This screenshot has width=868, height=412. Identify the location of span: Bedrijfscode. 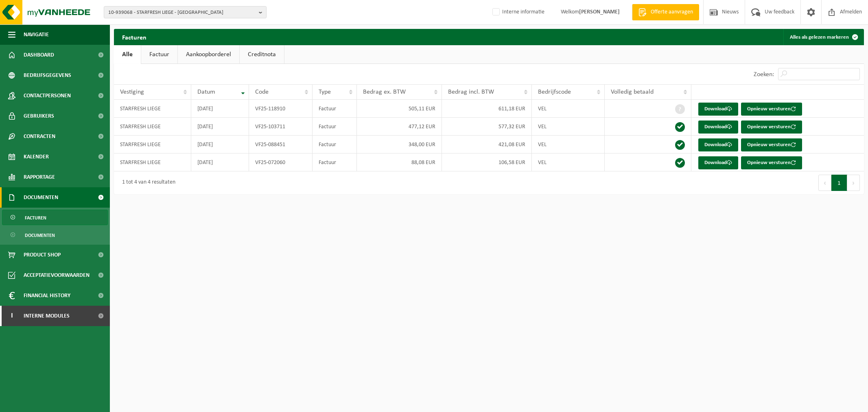
(554, 92).